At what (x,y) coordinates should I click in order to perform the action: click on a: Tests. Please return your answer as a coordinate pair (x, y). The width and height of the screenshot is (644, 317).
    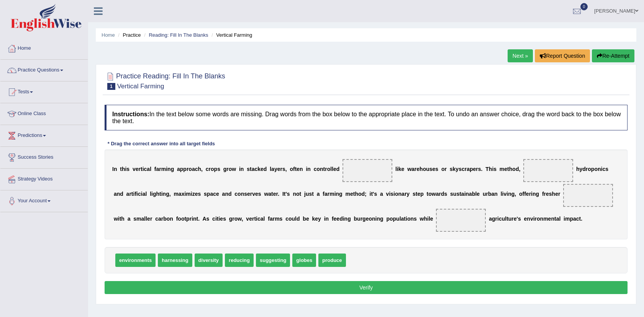
    Looking at the image, I should click on (44, 91).